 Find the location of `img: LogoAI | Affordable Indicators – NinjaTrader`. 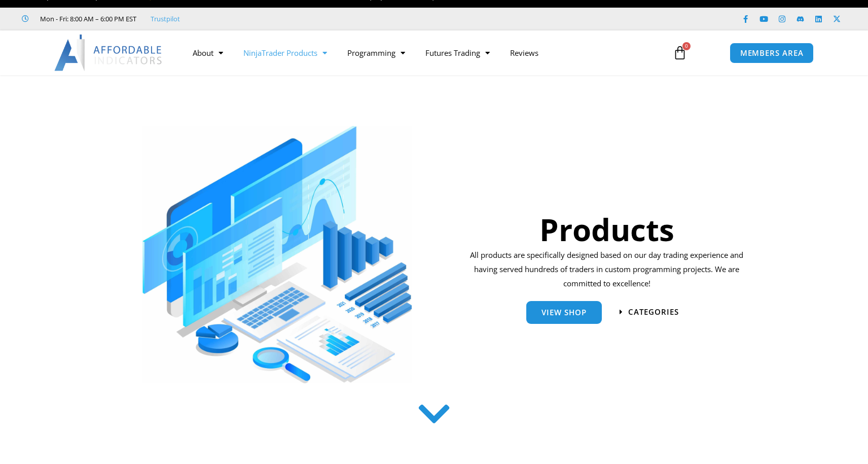

img: LogoAI | Affordable Indicators – NinjaTrader is located at coordinates (109, 53).